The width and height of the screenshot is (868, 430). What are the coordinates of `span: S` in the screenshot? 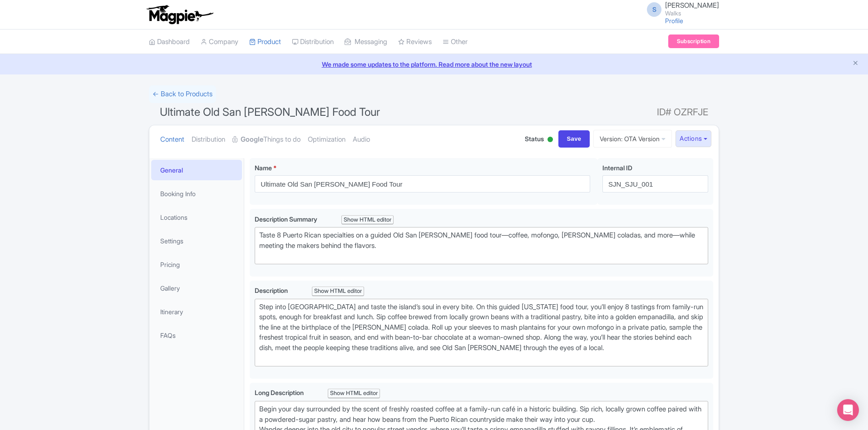 It's located at (654, 9).